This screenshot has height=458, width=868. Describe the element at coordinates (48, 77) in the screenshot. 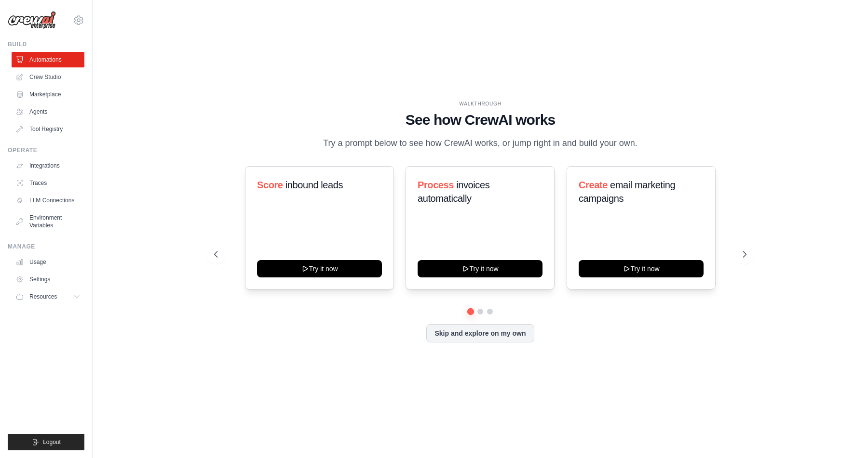

I see `a: Crew Studio` at that location.